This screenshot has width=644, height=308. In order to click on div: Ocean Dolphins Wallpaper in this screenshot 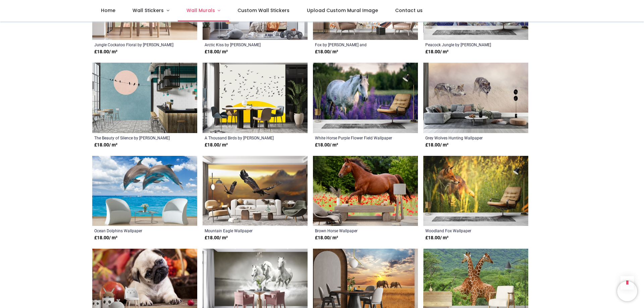, I will do `click(134, 231)`.